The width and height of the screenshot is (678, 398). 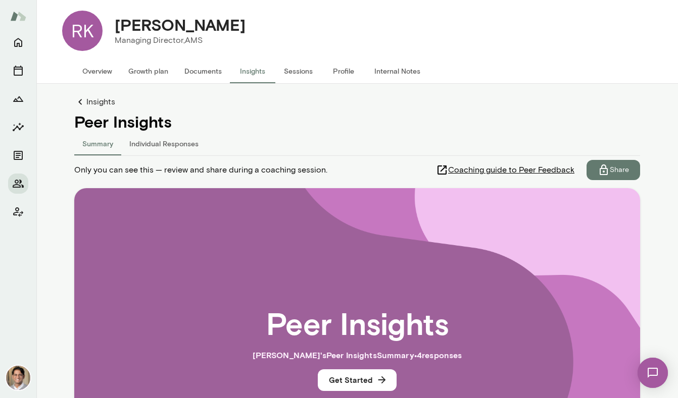 I want to click on button: Growth Plan, so click(x=18, y=99).